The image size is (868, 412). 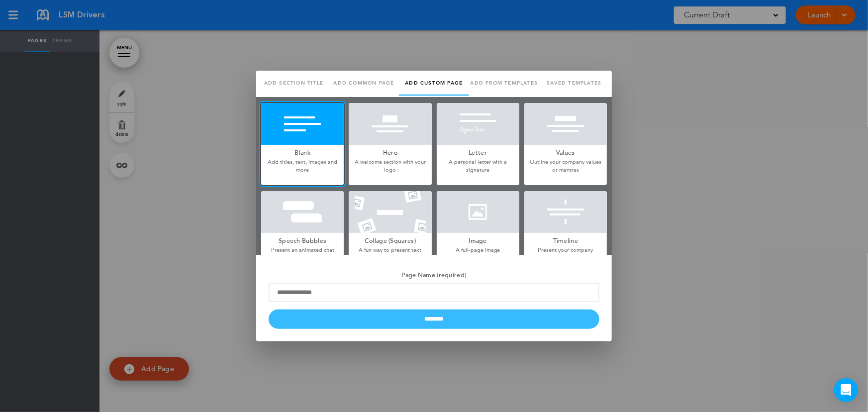 What do you see at coordinates (390, 254) in the screenshot?
I see `p: A fun way to present text and photos` at bounding box center [390, 254].